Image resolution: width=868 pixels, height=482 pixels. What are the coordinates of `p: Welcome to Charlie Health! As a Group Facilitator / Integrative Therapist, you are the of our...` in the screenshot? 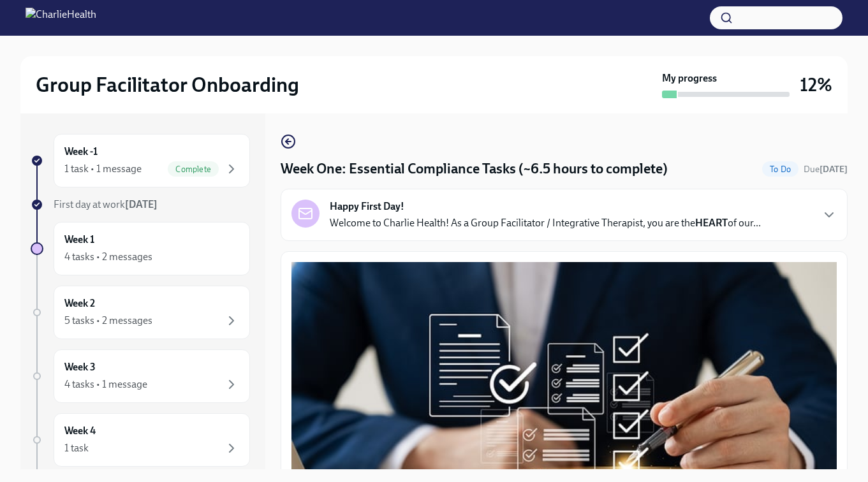 It's located at (545, 223).